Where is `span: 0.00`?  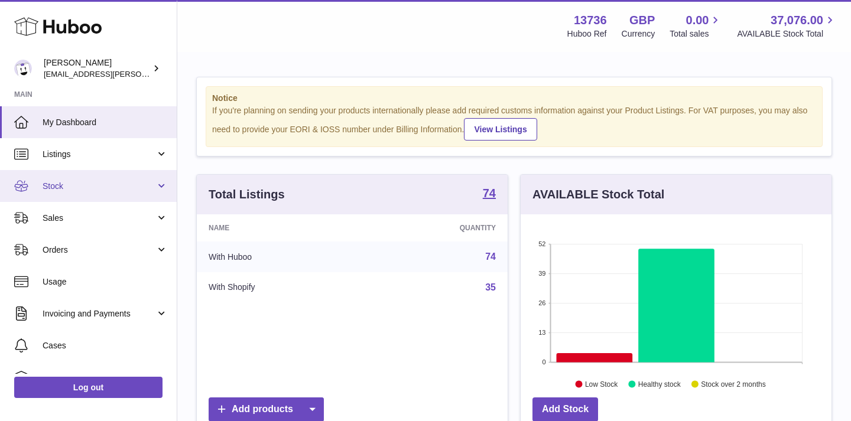
span: 0.00 is located at coordinates (698, 20).